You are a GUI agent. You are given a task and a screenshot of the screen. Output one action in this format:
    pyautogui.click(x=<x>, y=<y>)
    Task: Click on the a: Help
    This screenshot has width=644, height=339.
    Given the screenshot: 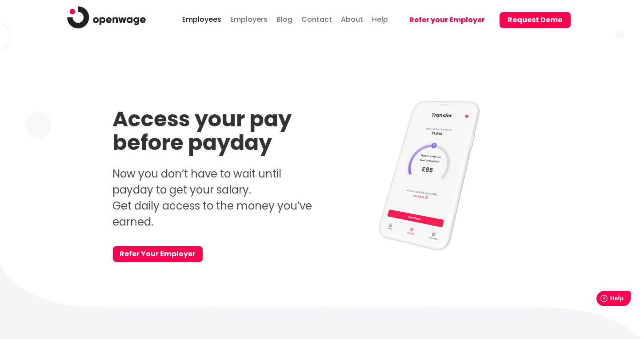 What is the action you would take?
    pyautogui.click(x=380, y=18)
    